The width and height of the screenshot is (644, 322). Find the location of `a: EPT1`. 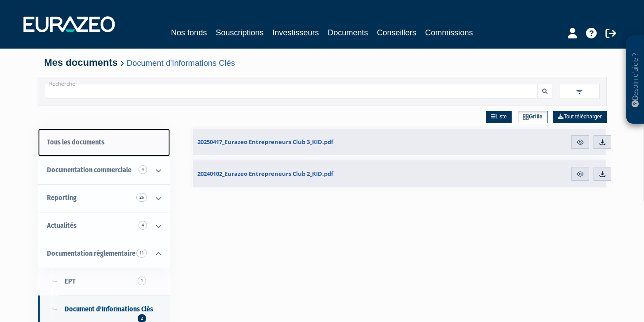

a: EPT1 is located at coordinates (104, 281).